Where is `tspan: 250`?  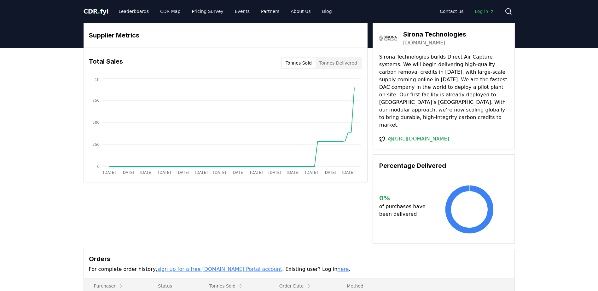
tspan: 250 is located at coordinates (96, 145).